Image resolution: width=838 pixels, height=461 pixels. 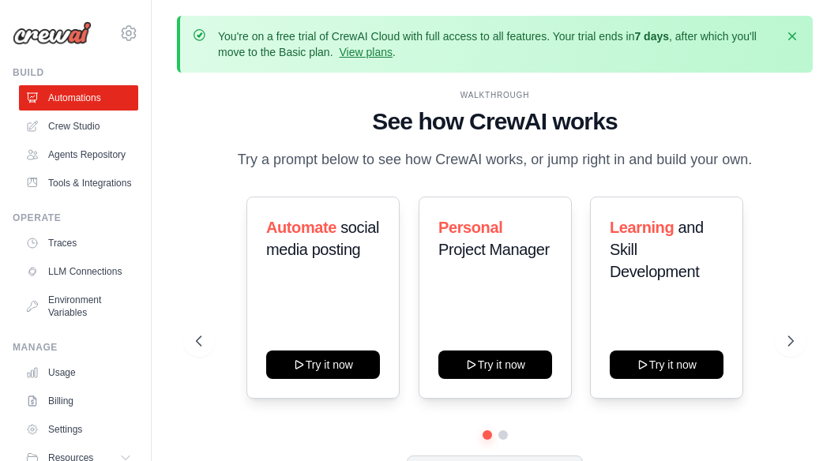 I want to click on div: WALKTHROUGH, so click(x=494, y=95).